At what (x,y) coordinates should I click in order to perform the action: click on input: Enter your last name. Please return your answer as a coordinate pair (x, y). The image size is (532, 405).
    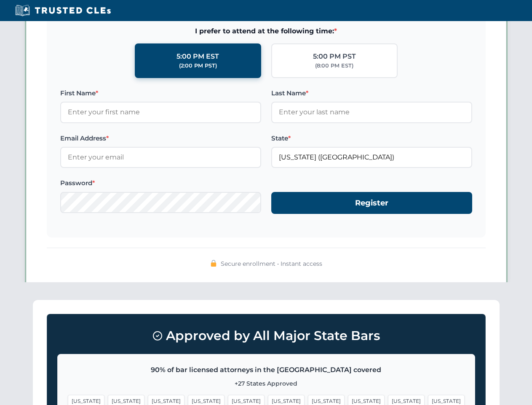
    Looking at the image, I should click on (372, 112).